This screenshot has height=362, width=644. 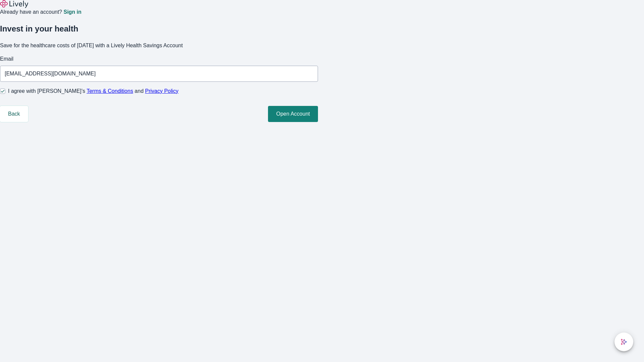 What do you see at coordinates (624, 342) in the screenshot?
I see `svg: Lively AI Assistant` at bounding box center [624, 342].